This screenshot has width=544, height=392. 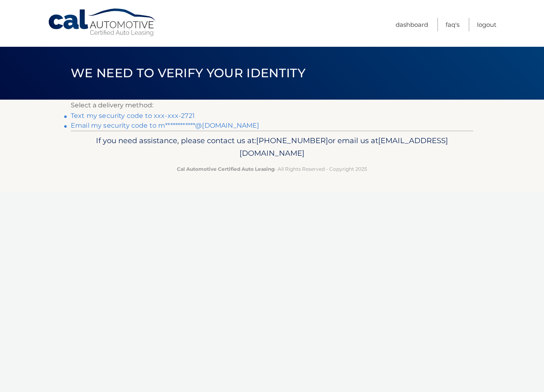 I want to click on a: Logout, so click(x=487, y=24).